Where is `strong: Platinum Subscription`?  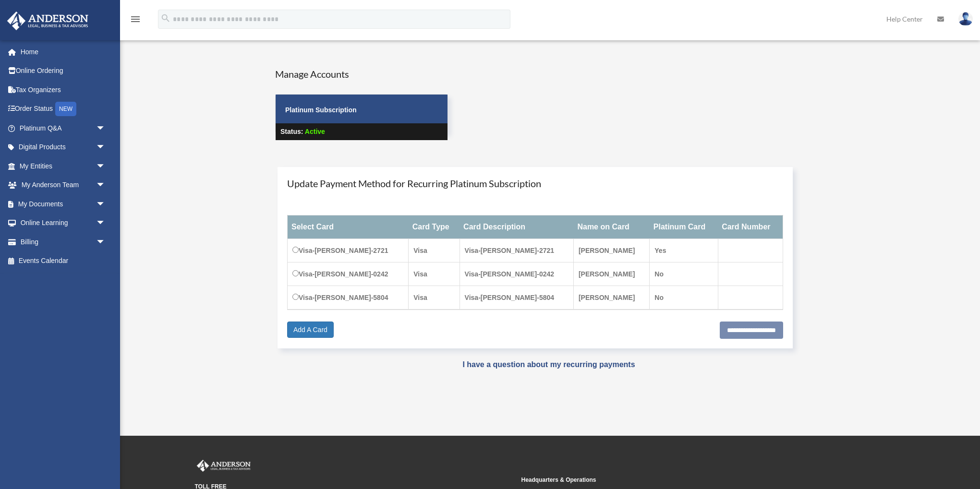 strong: Platinum Subscription is located at coordinates (320, 110).